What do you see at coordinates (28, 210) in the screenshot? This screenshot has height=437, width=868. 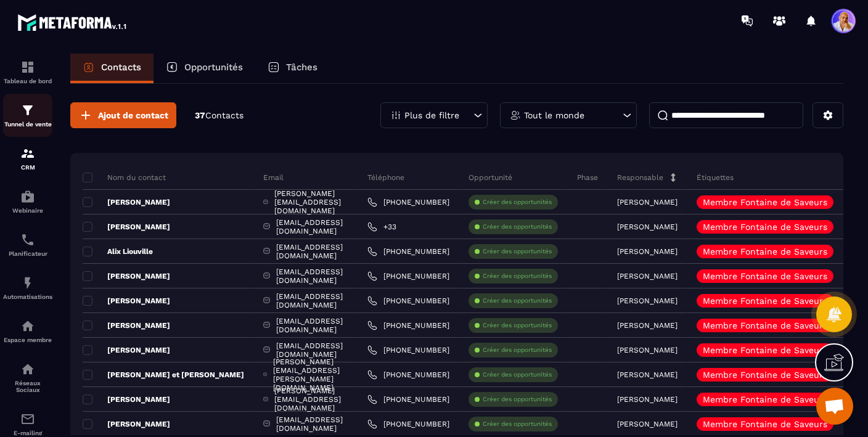 I see `p: Webinaire` at bounding box center [28, 210].